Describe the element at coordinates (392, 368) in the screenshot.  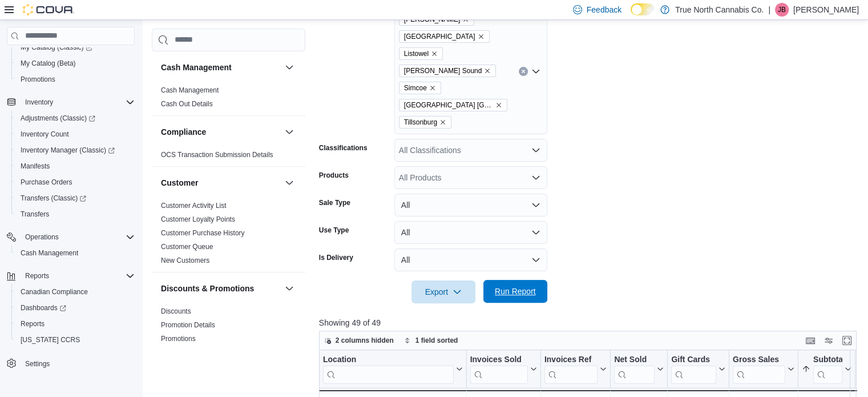
I see `button: Location` at that location.